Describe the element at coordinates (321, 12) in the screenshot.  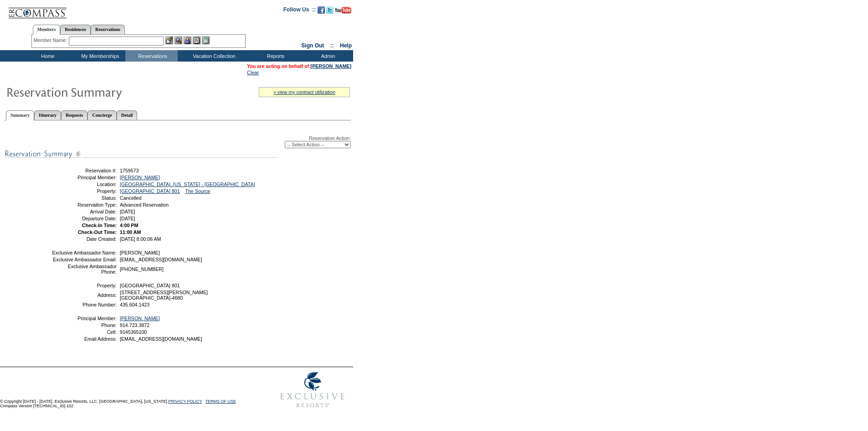
I see `a: Become our fan on Facebook` at that location.